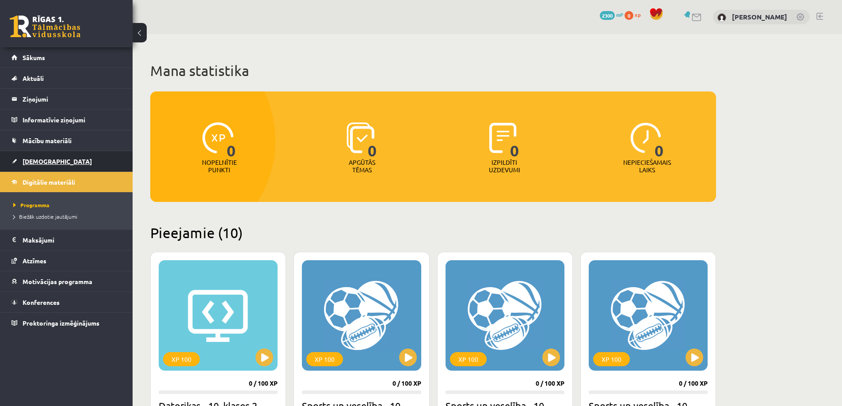 This screenshot has width=842, height=406. I want to click on a: Programma, so click(69, 205).